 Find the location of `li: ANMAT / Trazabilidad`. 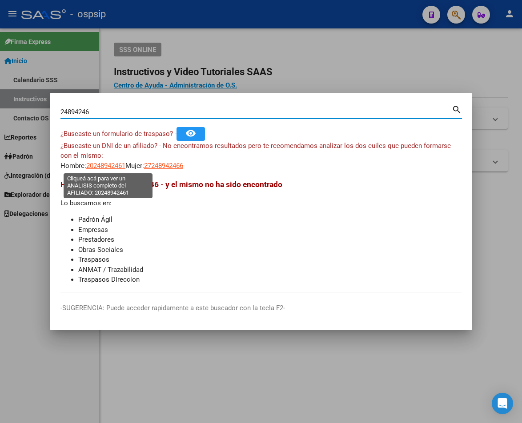

li: ANMAT / Trazabilidad is located at coordinates (270, 270).